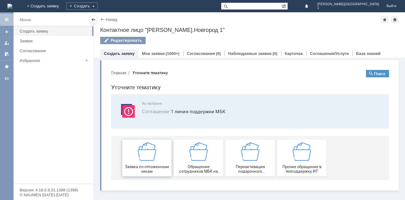  Describe the element at coordinates (93, 20) in the screenshot. I see `div: Скрыть меню` at that location.